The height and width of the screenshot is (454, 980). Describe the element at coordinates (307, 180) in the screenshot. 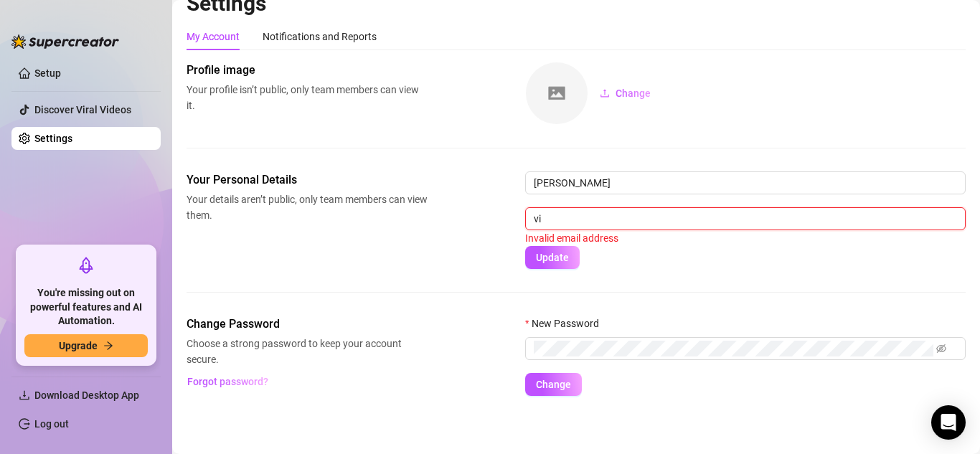

I see `span: Your Personal Details` at that location.